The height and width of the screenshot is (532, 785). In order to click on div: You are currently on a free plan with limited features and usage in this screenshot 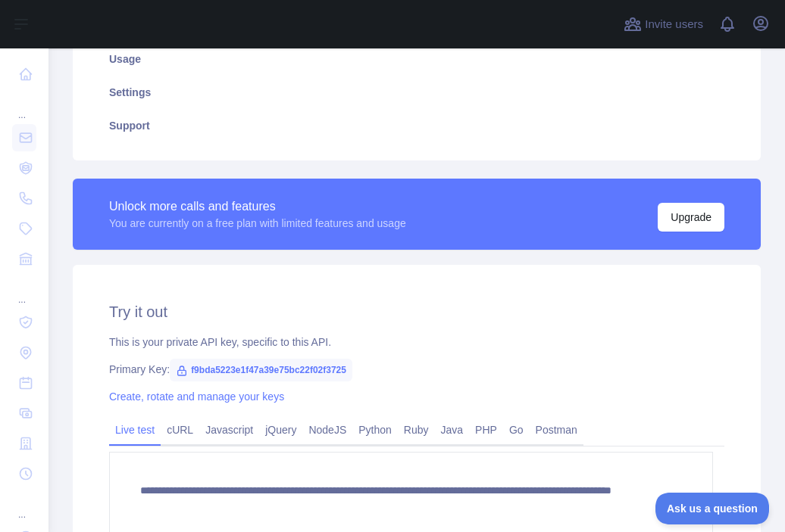, I will do `click(258, 223)`.